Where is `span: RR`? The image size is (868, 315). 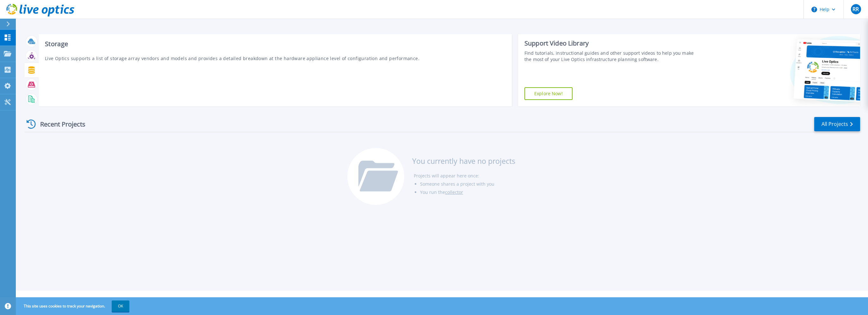
span: RR is located at coordinates (856, 9).